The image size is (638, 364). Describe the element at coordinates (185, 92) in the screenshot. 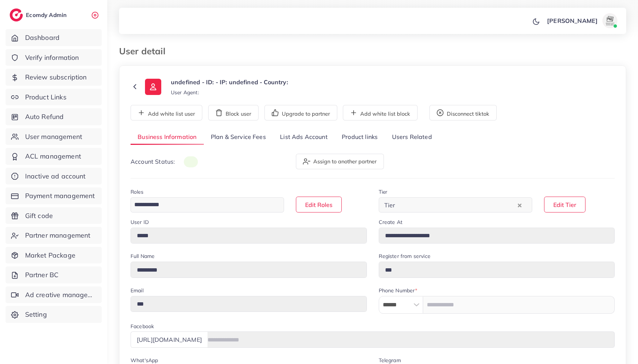

I see `small: User Agent:` at that location.